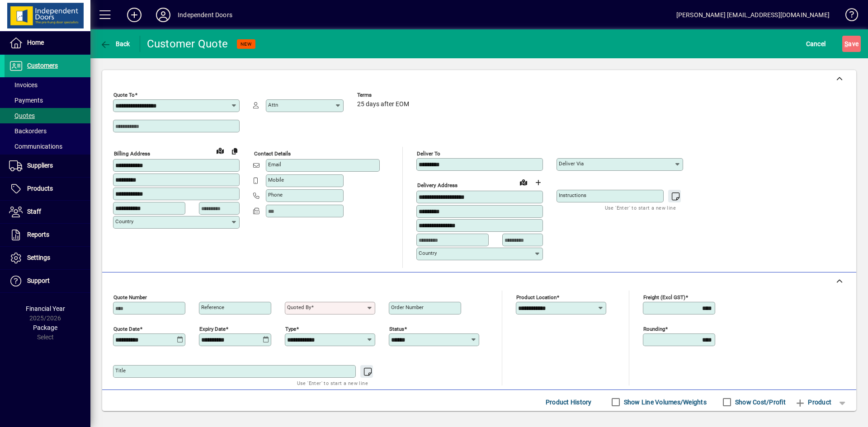 The image size is (868, 427). What do you see at coordinates (847, 16) in the screenshot?
I see `a: Knowledge Base` at bounding box center [847, 16].